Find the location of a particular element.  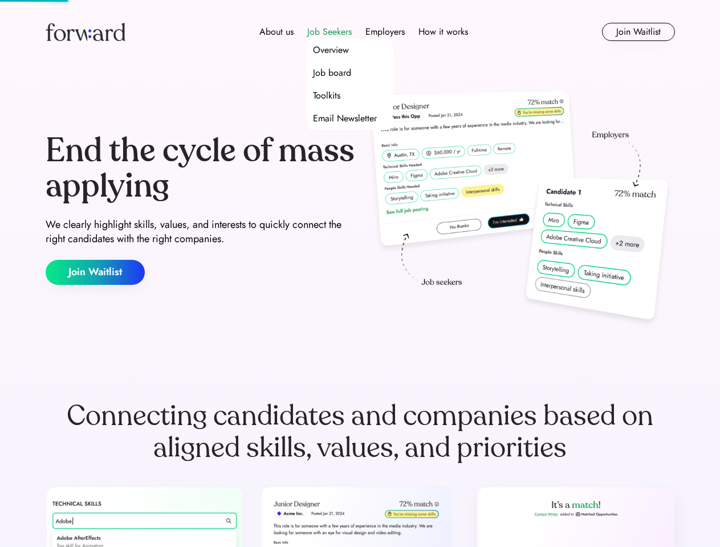

div: Connecting candidates and companies based on aligned skills, values, and priorities is located at coordinates (360, 432).